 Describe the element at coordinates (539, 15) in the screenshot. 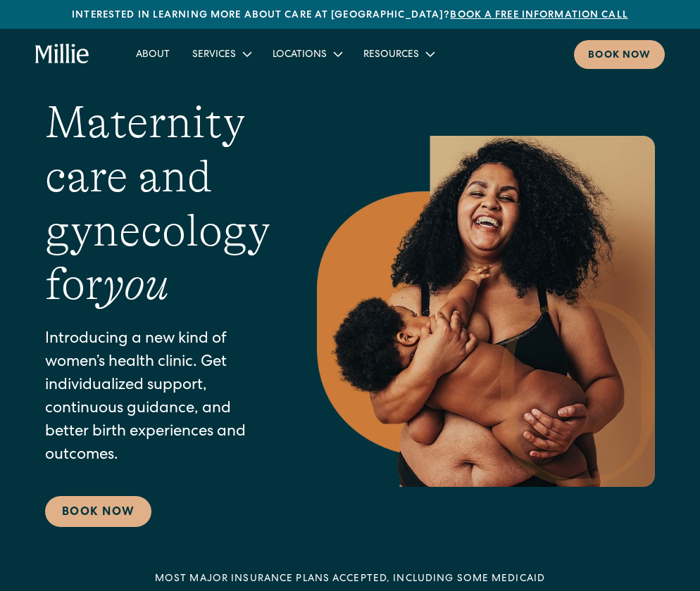

I see `a: Book a free information call` at that location.